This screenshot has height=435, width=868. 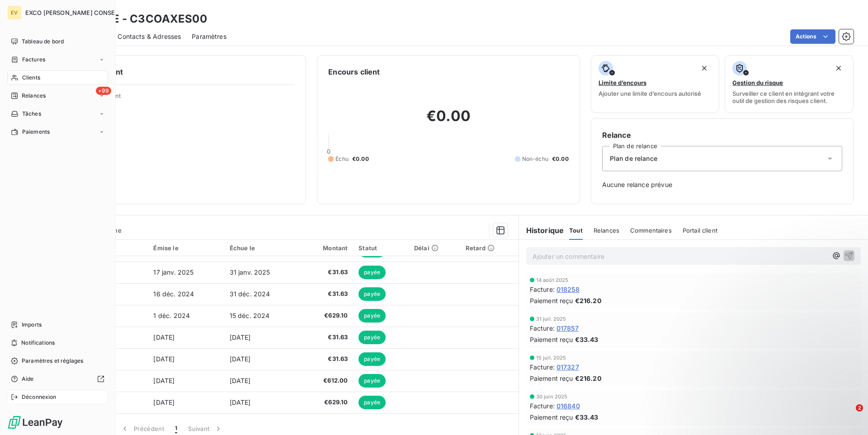 What do you see at coordinates (31, 325) in the screenshot?
I see `span: Imports` at bounding box center [31, 325].